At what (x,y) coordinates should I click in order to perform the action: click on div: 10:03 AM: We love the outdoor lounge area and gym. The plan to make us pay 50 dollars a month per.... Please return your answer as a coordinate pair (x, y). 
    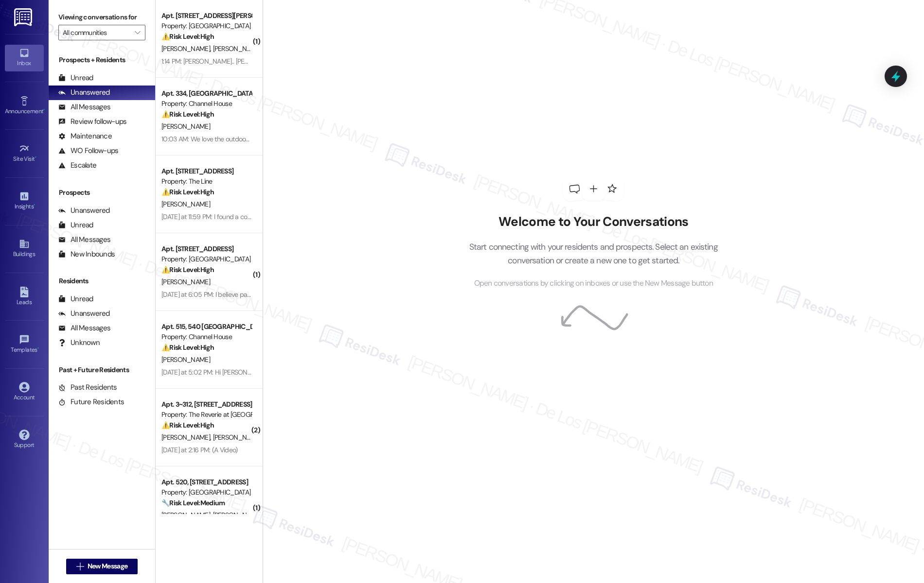
    Looking at the image, I should click on (460, 139).